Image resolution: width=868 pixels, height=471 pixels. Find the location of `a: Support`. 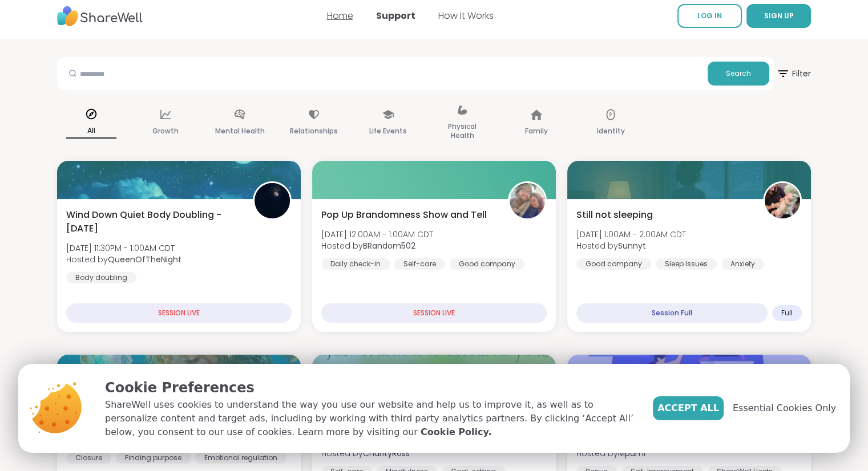

a: Support is located at coordinates (396, 16).